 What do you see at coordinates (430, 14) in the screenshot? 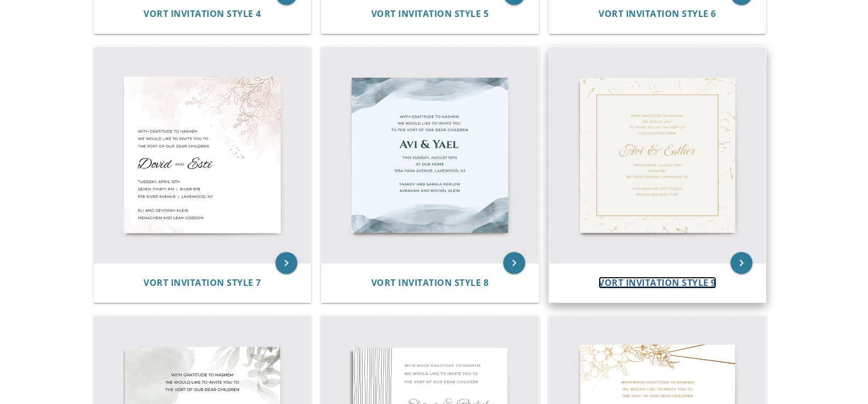
I see `a: Vort Invitation Style 5` at bounding box center [430, 14].